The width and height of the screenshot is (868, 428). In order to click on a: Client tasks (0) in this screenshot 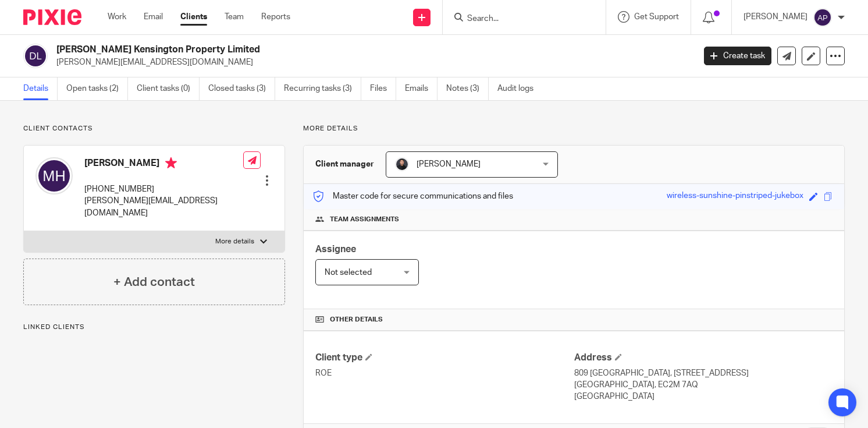, I will do `click(168, 88)`.